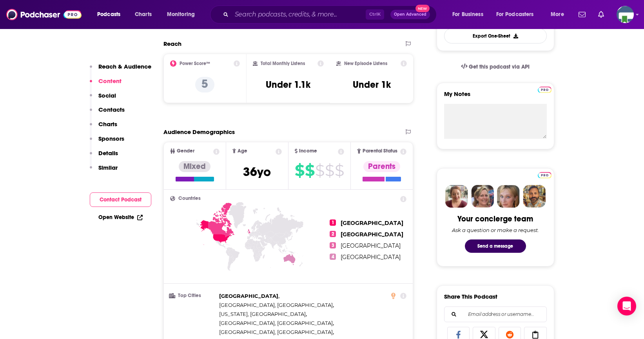  Describe the element at coordinates (515, 14) in the screenshot. I see `span: For Podcasters` at that location.